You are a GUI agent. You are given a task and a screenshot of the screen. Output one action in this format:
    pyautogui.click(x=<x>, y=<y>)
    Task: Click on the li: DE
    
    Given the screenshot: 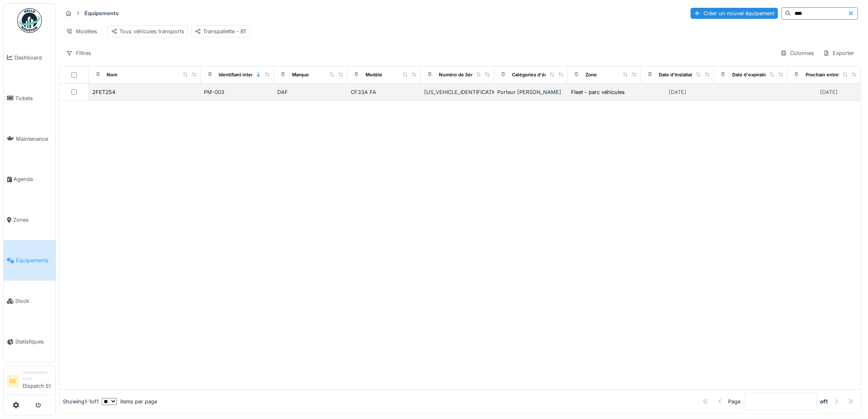 What is the action you would take?
    pyautogui.click(x=13, y=382)
    